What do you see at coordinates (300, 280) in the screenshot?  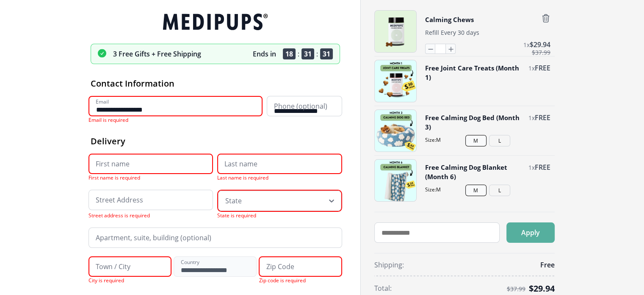 I see `span: Zip code is required` at bounding box center [300, 280].